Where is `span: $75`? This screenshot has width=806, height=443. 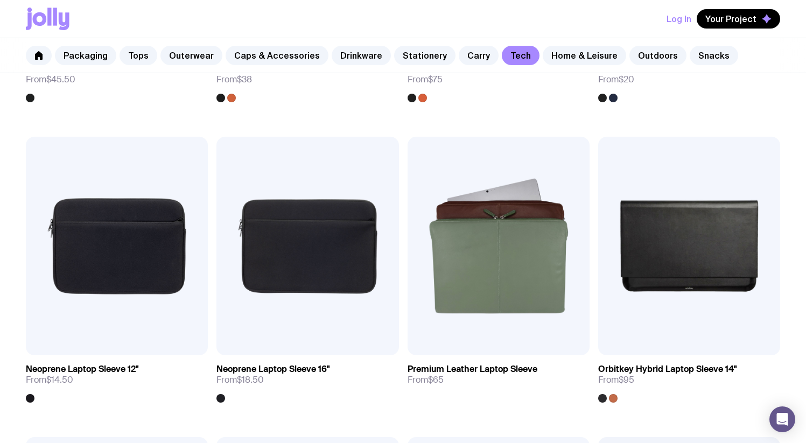 span: $75 is located at coordinates (435, 79).